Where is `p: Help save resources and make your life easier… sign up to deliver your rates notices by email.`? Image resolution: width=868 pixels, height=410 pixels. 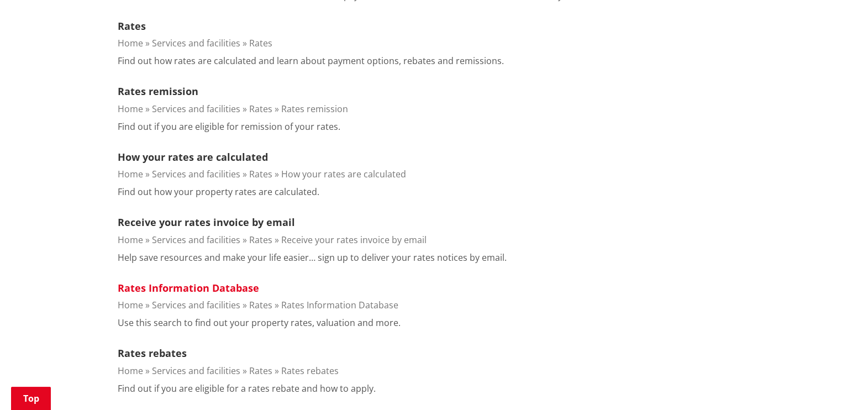
p: Help save resources and make your life easier… sign up to deliver your rates notices by email. is located at coordinates (312, 257).